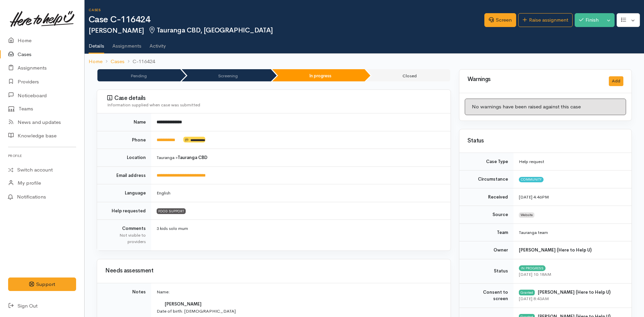  Describe the element at coordinates (127, 44) in the screenshot. I see `a: Assignments` at that location.